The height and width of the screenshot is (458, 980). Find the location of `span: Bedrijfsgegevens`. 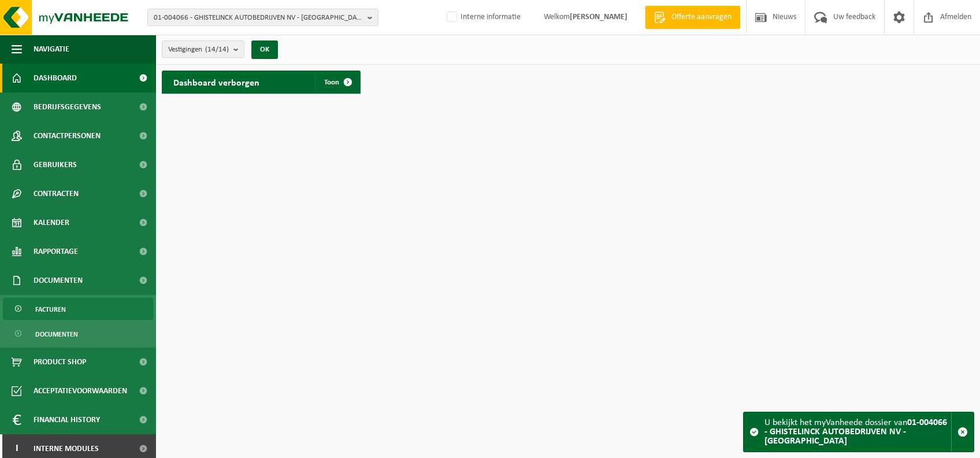

span: Bedrijfsgegevens is located at coordinates (67, 107).